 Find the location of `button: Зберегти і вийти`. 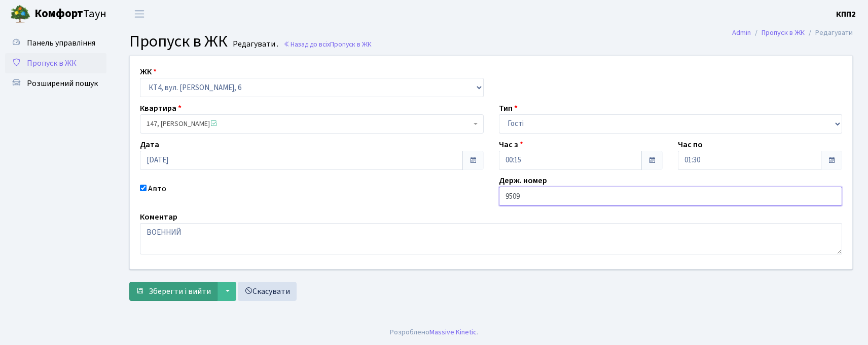

button: Зберегти і вийти is located at coordinates (173, 292).